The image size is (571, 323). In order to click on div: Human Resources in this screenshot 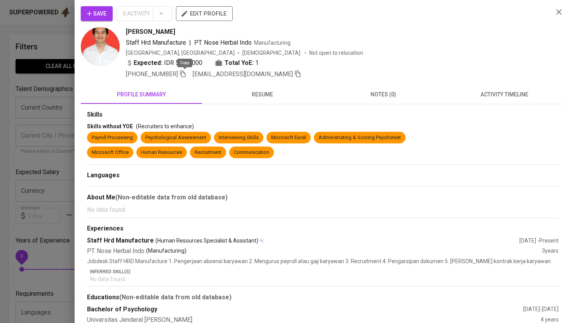, I will do `click(162, 152)`.